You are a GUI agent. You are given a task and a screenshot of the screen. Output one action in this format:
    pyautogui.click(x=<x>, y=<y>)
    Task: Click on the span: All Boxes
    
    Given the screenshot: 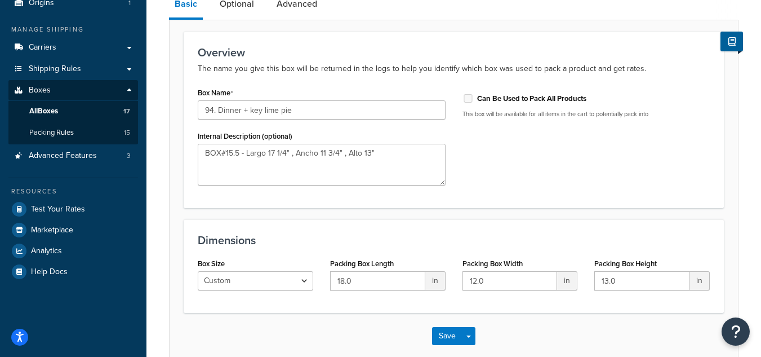 What is the action you would take?
    pyautogui.click(x=43, y=111)
    